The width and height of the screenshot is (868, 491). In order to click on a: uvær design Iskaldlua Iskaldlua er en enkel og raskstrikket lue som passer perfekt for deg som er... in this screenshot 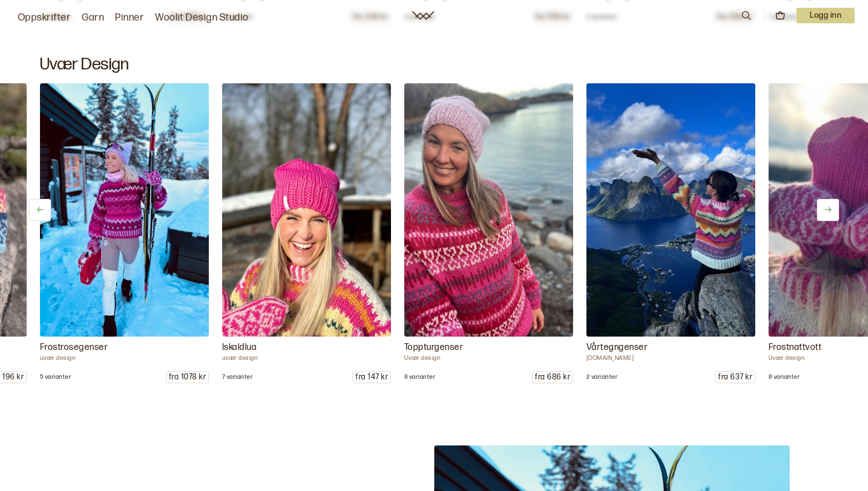, I will do `click(306, 233)`.